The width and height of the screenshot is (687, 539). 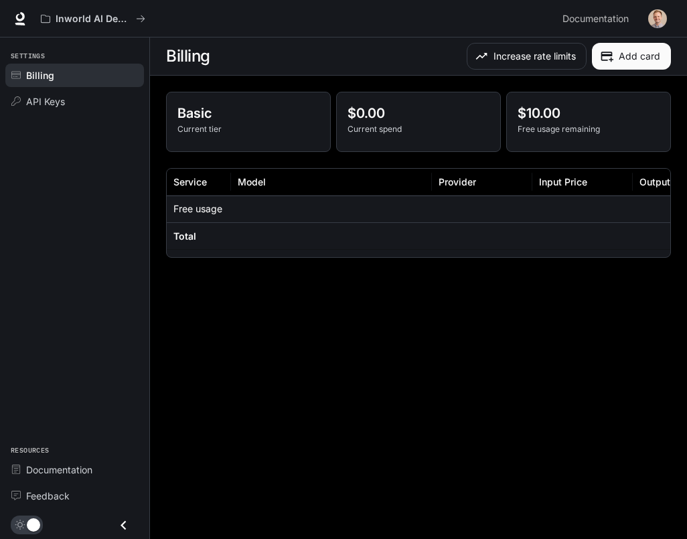 What do you see at coordinates (74, 75) in the screenshot?
I see `a: Billing` at bounding box center [74, 75].